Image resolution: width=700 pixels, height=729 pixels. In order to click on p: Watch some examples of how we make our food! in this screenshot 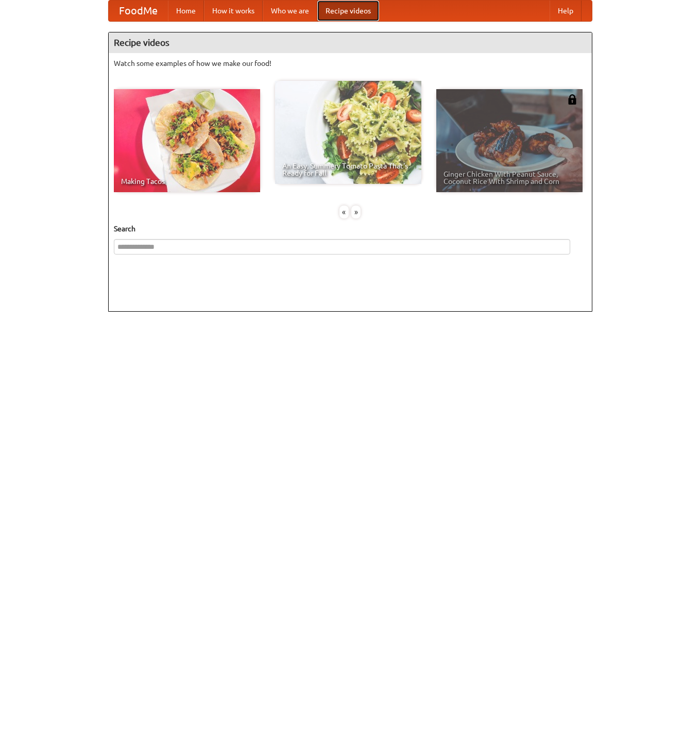, I will do `click(350, 63)`.